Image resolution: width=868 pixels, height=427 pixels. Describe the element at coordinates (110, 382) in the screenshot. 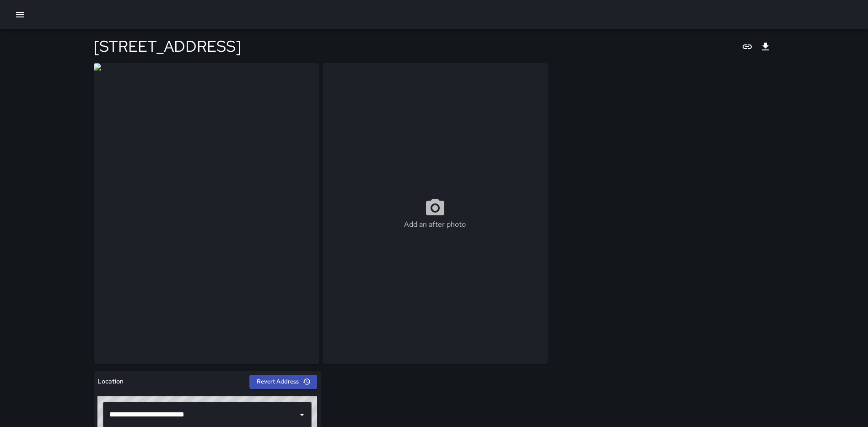

I see `h6: Location` at that location.